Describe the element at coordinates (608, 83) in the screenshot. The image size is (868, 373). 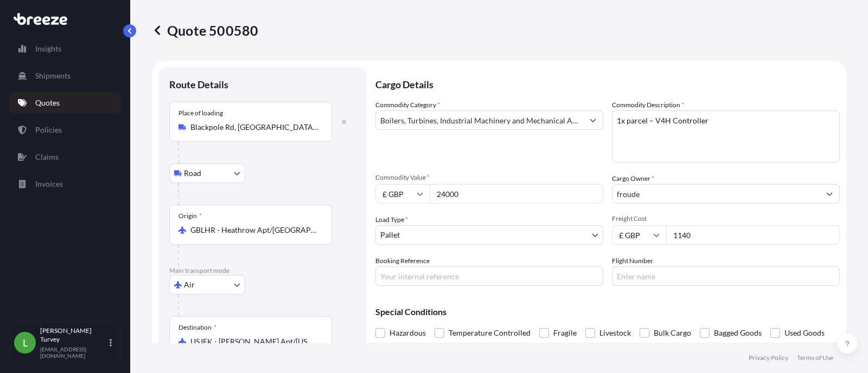
I see `p: Cargo Details` at that location.